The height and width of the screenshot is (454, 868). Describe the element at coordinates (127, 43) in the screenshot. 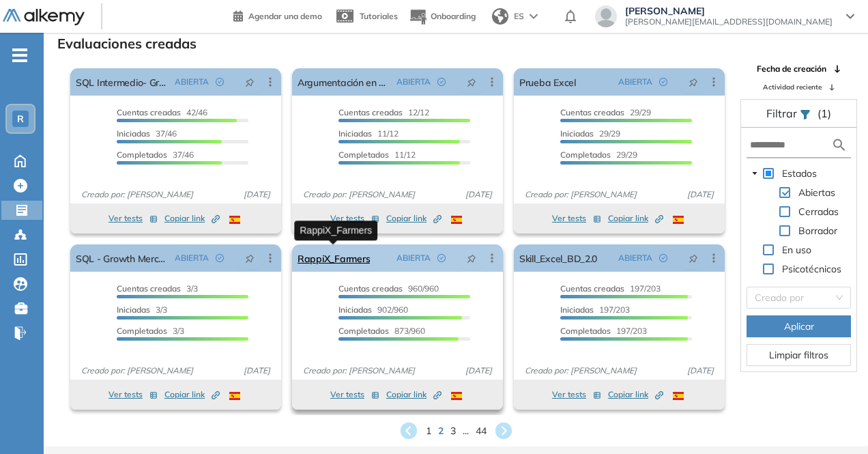

I see `h3: Evaluaciones creadas` at that location.